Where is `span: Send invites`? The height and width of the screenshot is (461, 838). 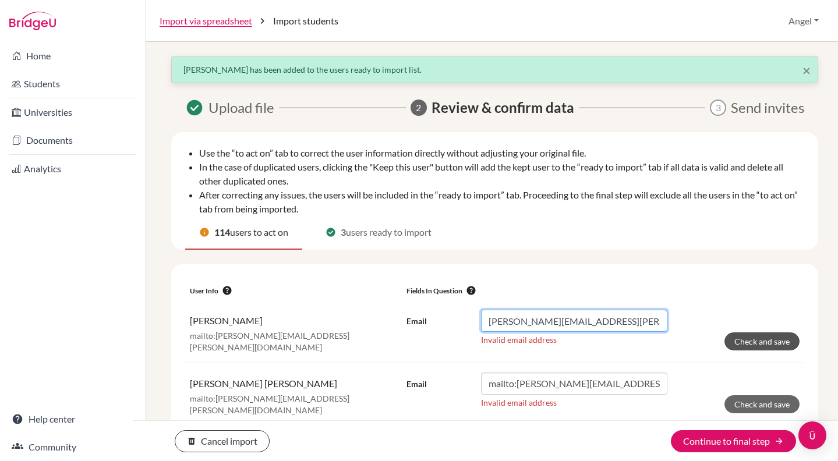
span: Send invites is located at coordinates (767, 108).